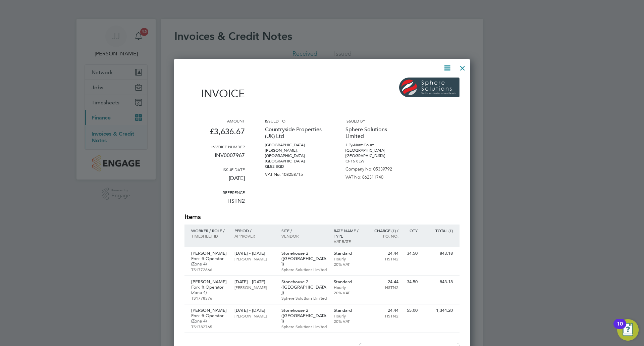 The image size is (644, 346). What do you see at coordinates (322, 217) in the screenshot?
I see `h2: Items` at bounding box center [322, 217].